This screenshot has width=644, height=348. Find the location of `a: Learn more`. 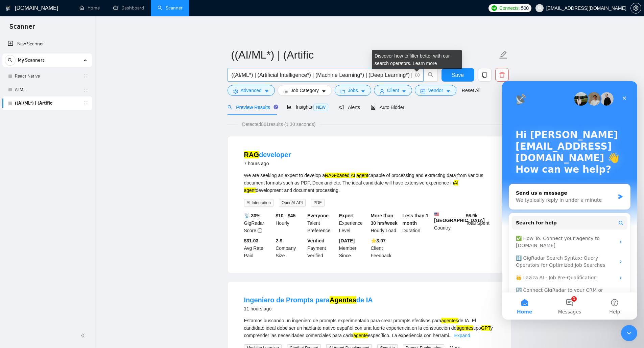

a: Learn more is located at coordinates (425, 63).